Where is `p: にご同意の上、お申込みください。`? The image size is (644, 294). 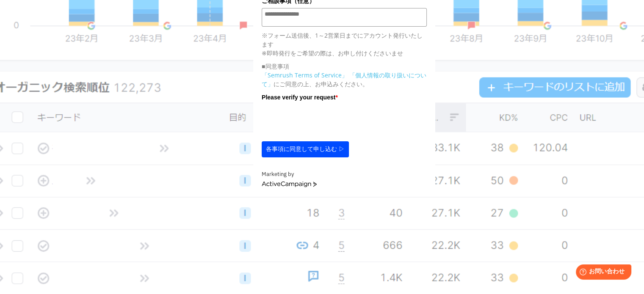
p: にご同意の上、お申込みください。 is located at coordinates (344, 80).